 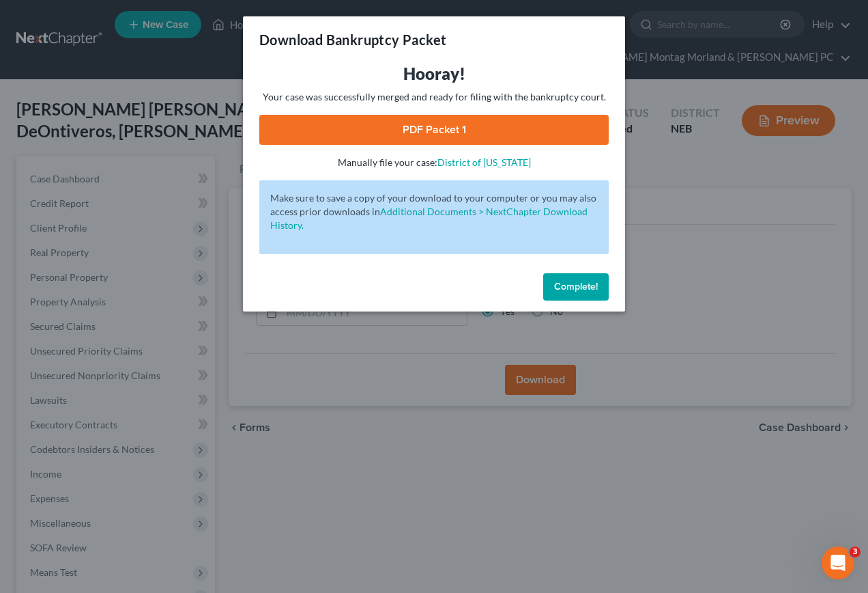 What do you see at coordinates (434, 97) in the screenshot?
I see `p: Your case was successfully merged and ready for filing with the bankruptcy court.` at bounding box center [434, 97].